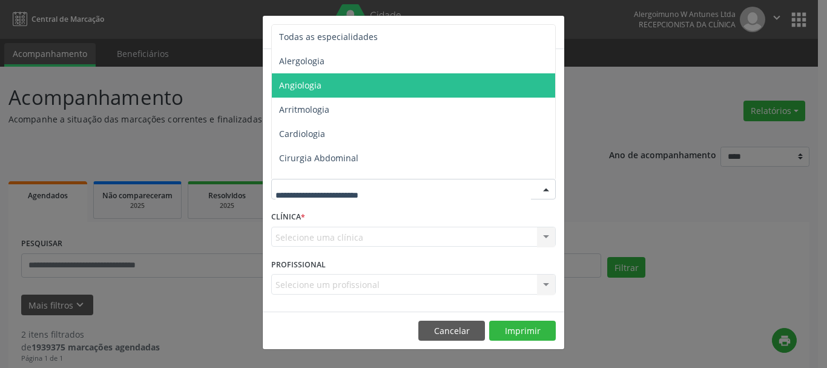 Image resolution: width=827 pixels, height=368 pixels. I want to click on span: Angiologia, so click(300, 85).